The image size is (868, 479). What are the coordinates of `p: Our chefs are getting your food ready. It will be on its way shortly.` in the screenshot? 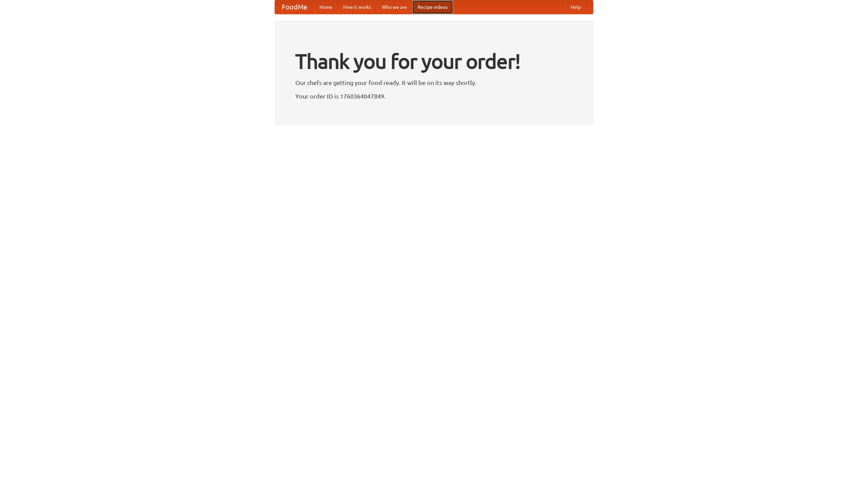 It's located at (434, 83).